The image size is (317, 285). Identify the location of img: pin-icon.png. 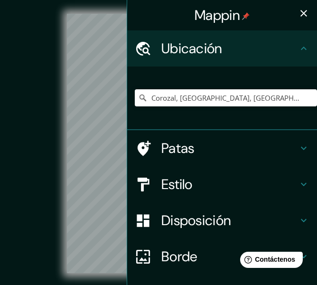
(246, 16).